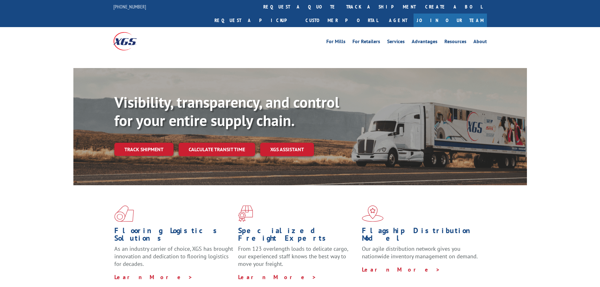 The width and height of the screenshot is (600, 287). What do you see at coordinates (366, 42) in the screenshot?
I see `a: For Retailers` at bounding box center [366, 42].